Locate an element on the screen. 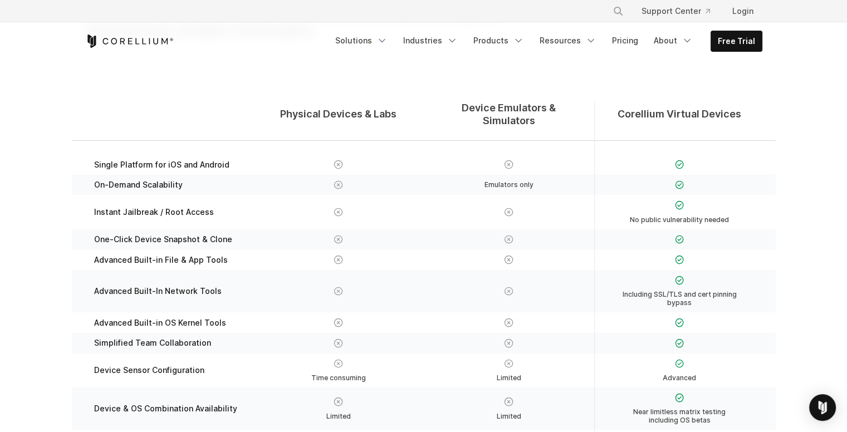 The width and height of the screenshot is (847, 432). span: On-Demand Scalability is located at coordinates (138, 185).